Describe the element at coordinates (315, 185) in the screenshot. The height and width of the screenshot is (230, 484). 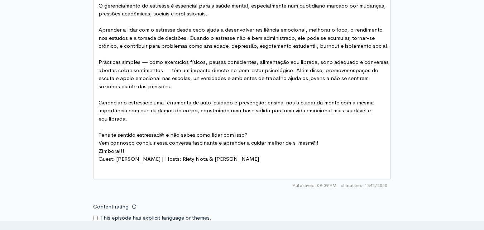
I see `span: Autosaved: 08:09 PM` at that location.